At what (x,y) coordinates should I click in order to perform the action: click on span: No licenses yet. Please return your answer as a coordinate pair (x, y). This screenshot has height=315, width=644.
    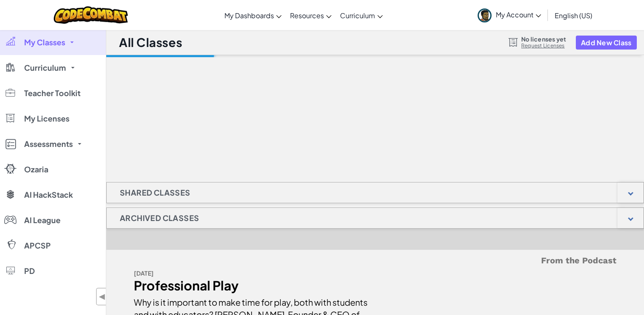
    Looking at the image, I should click on (544, 39).